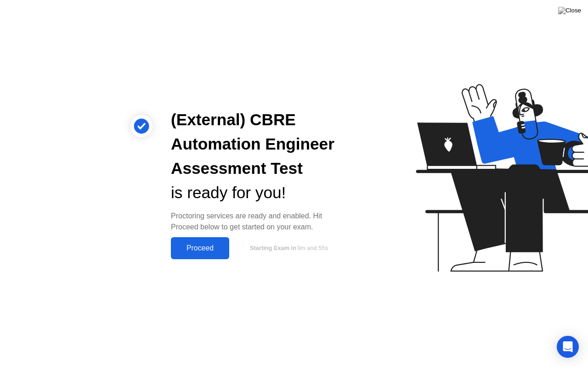 This screenshot has height=367, width=588. I want to click on div: Proctoring services are ready and enabled. Hit Proceed below to get started on your exam., so click(257, 222).